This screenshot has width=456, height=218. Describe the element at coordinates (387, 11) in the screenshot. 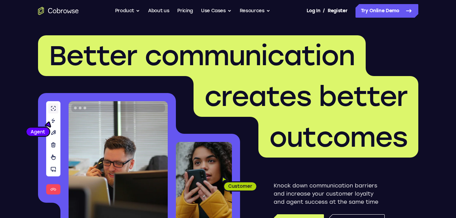

I see `a: Try Online Demo` at that location.